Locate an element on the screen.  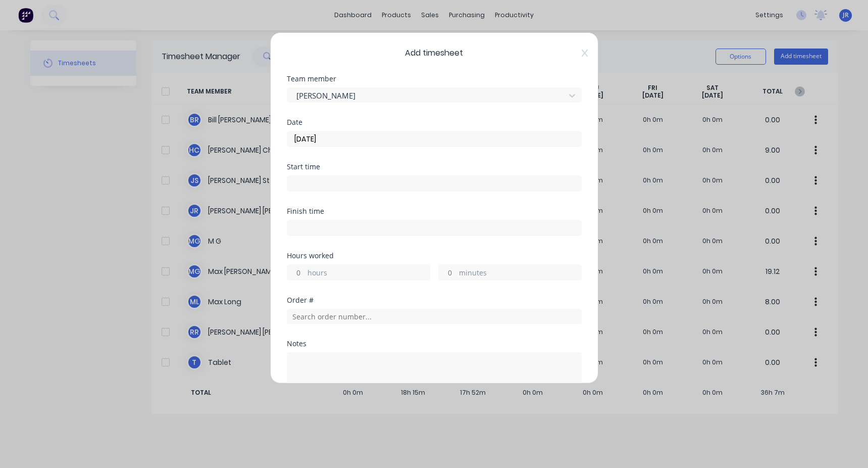
div: Team member is located at coordinates (435, 79).